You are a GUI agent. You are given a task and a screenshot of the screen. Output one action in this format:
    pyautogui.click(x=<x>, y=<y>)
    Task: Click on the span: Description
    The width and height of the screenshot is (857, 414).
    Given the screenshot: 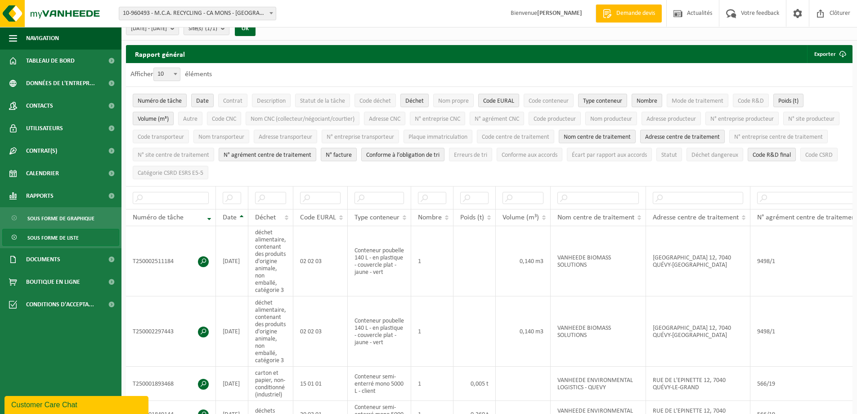 What is the action you would take?
    pyautogui.click(x=271, y=101)
    